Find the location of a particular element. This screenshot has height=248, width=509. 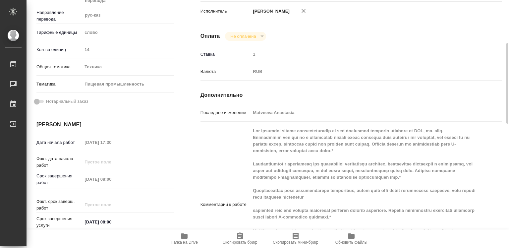

span: Папка на Drive is located at coordinates (184, 242).